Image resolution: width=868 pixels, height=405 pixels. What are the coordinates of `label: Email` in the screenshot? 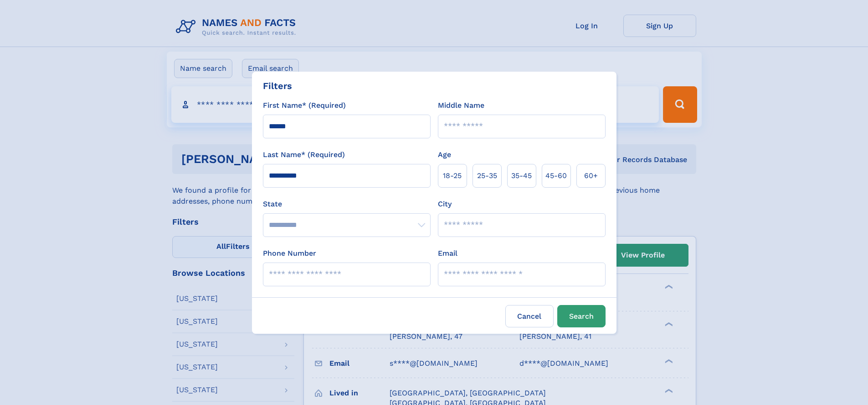 It's located at (448, 253).